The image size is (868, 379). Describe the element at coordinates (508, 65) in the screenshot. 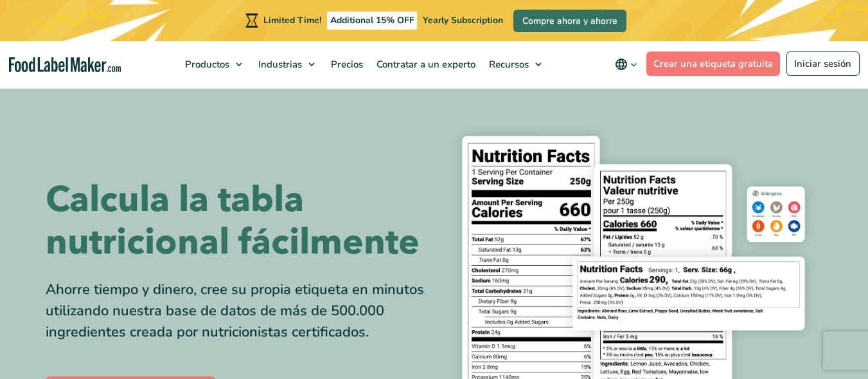

I see `span: Recursos` at that location.